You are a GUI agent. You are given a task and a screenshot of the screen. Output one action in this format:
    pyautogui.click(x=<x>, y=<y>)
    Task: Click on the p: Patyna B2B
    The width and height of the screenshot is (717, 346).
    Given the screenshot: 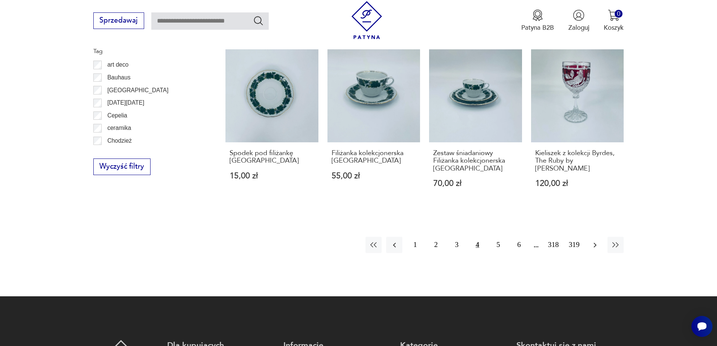 What is the action you would take?
    pyautogui.click(x=537, y=27)
    